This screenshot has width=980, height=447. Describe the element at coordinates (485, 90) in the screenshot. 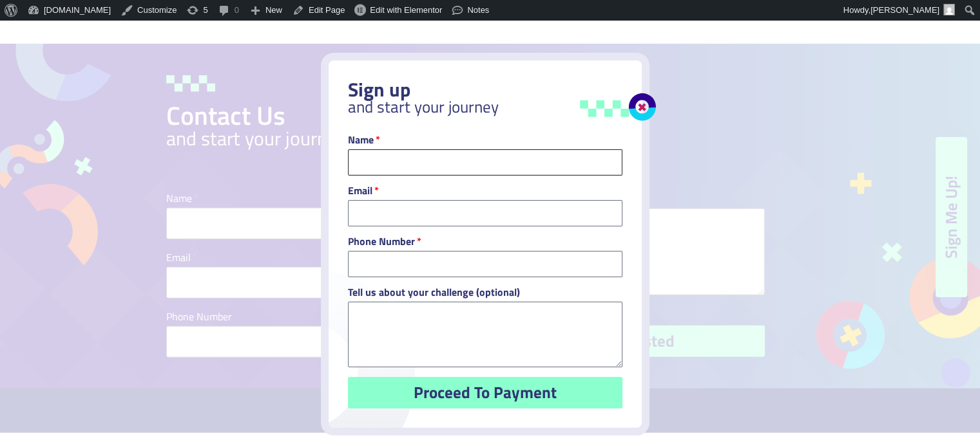

I see `h2: Sign up` at that location.